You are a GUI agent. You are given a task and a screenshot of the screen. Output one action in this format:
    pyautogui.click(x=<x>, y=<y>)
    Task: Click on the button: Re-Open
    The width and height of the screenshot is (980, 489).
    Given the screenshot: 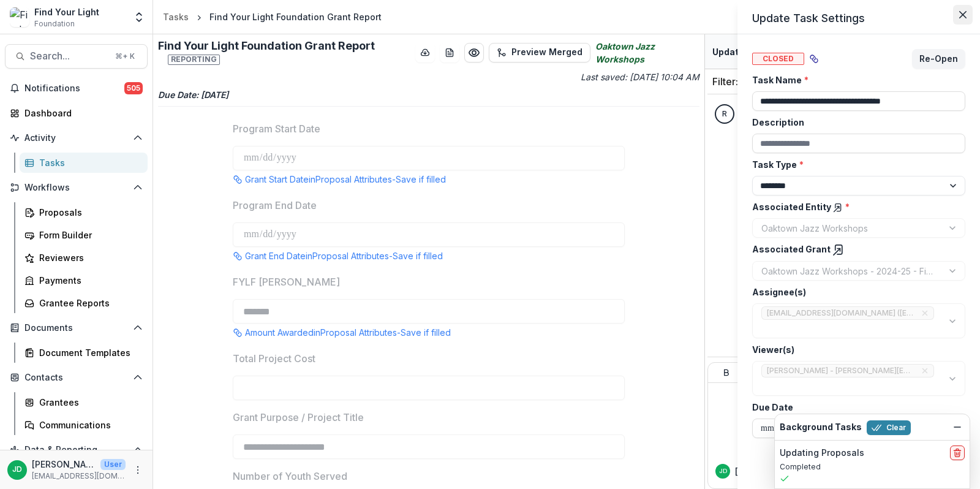 What is the action you would take?
    pyautogui.click(x=939, y=59)
    